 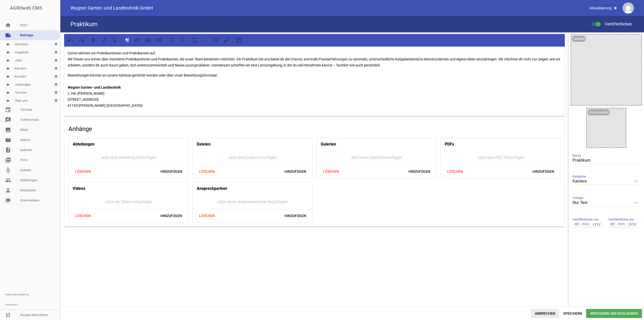 What do you see at coordinates (128, 157) in the screenshot?
I see `div: Jetzt eine Abteilung hinzufügen` at bounding box center [128, 157].